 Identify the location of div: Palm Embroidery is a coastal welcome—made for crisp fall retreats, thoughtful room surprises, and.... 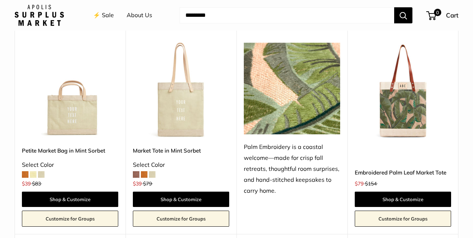
(292, 169).